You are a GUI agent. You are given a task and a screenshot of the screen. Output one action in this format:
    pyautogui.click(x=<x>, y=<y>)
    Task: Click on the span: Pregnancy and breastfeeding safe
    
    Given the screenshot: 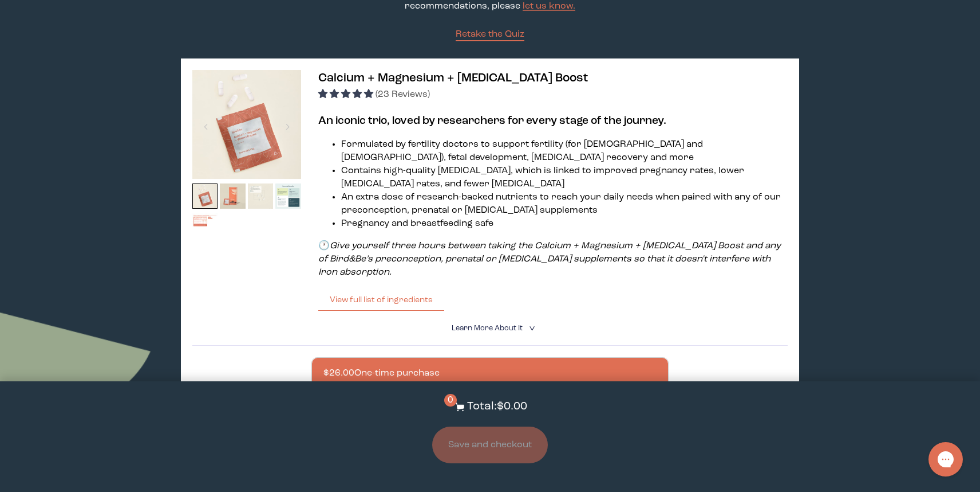 What is the action you would take?
    pyautogui.click(x=417, y=223)
    